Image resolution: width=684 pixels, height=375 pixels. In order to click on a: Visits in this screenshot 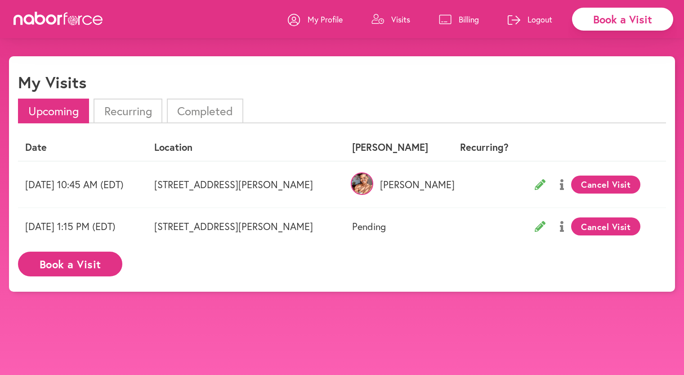, I will do `click(391, 19)`.